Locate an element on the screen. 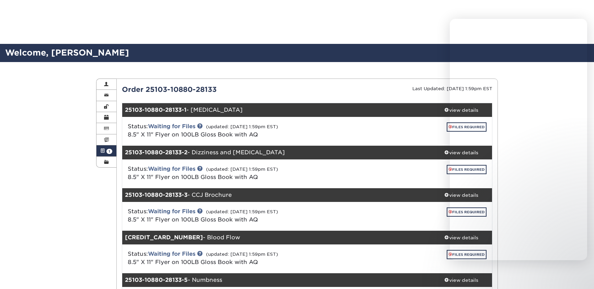  div: Order 25103-10880-28133 is located at coordinates (212, 90).